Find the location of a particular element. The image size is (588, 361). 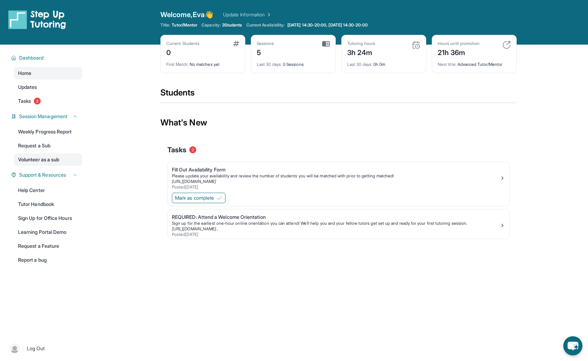

span: First Match : is located at coordinates (177, 64).